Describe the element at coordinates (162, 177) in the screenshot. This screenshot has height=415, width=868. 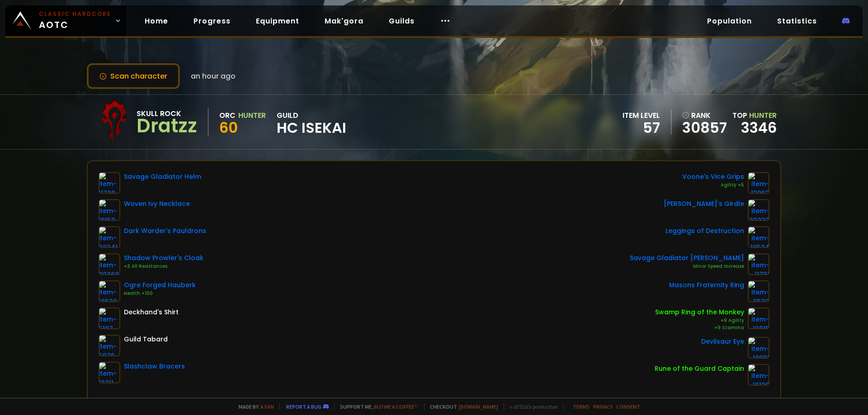
I see `div: Savage Gladiator Helm` at that location.